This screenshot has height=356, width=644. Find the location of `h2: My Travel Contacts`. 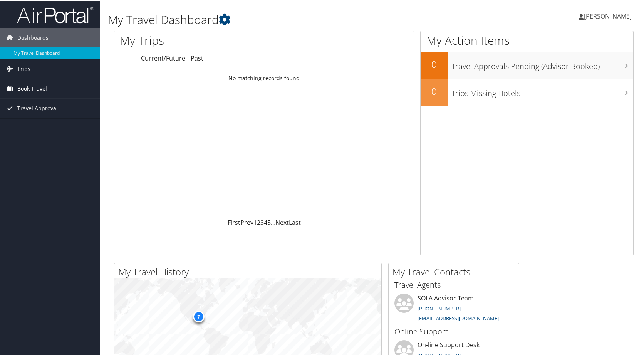

h2: My Travel Contacts is located at coordinates (456, 271).